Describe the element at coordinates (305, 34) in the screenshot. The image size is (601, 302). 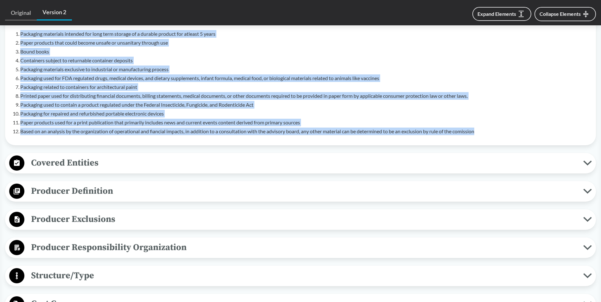
I see `li: Packaging materials intended for long term storage of a durable product for atleast 5 years` at that location.